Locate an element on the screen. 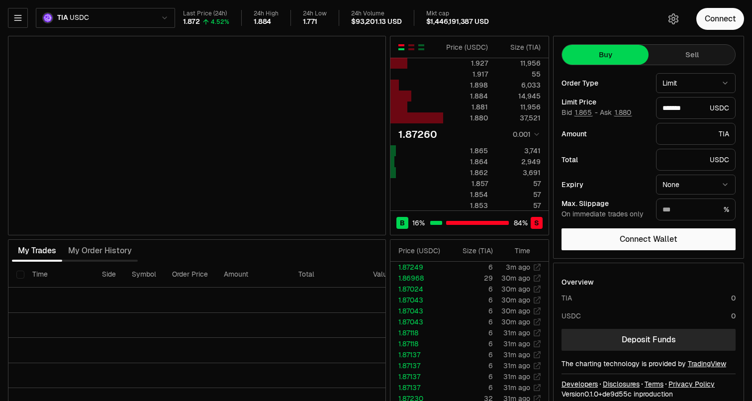 This screenshot has height=401, width=752. div: 55 is located at coordinates (518, 74).